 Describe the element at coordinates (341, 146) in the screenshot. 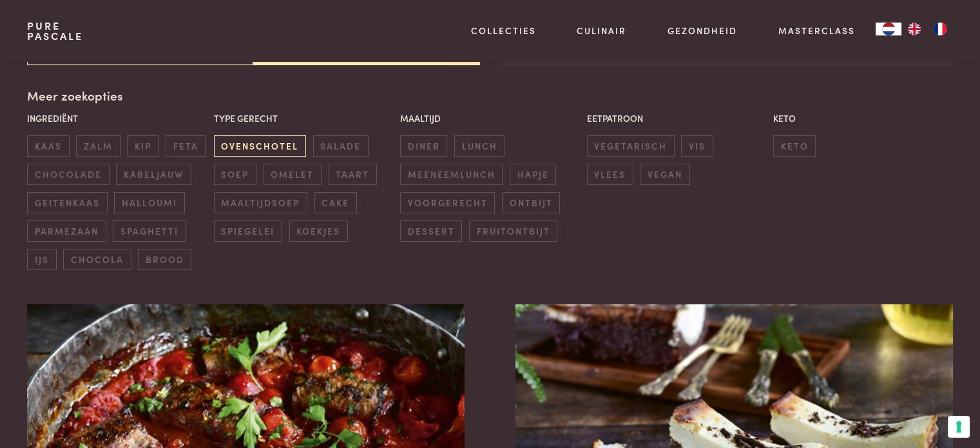

I see `span: salade` at that location.